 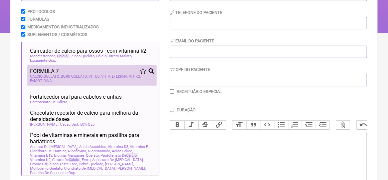 What do you see at coordinates (43, 56) in the screenshot?
I see `span: Menatetrenona` at bounding box center [43, 56].